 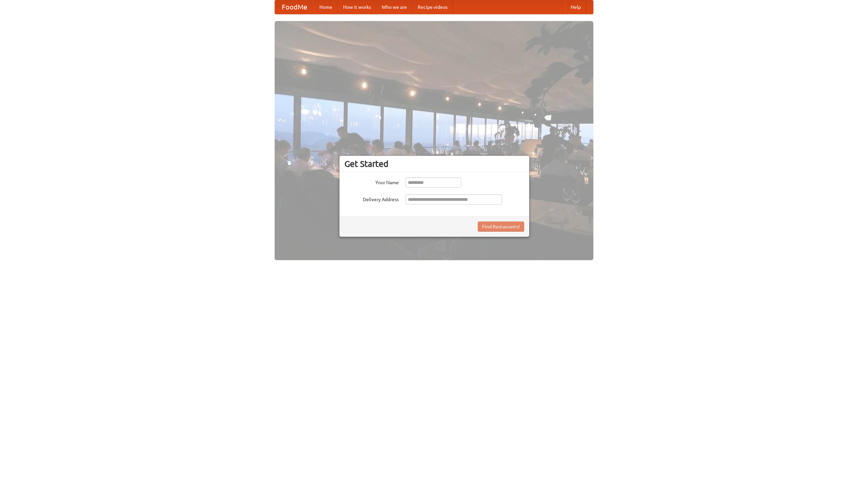 What do you see at coordinates (325, 7) in the screenshot?
I see `a: Home` at bounding box center [325, 7].